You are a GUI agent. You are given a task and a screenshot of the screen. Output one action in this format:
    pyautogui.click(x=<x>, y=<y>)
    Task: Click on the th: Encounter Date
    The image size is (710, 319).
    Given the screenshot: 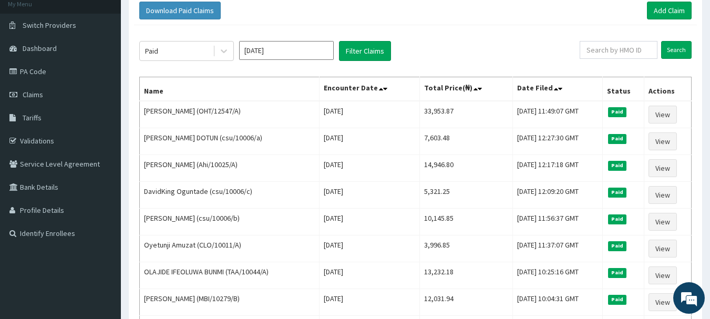 What is the action you would take?
    pyautogui.click(x=369, y=89)
    